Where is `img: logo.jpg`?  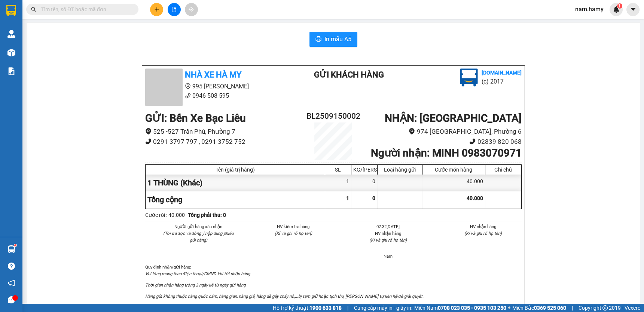 img: logo.jpg is located at coordinates (469, 77).